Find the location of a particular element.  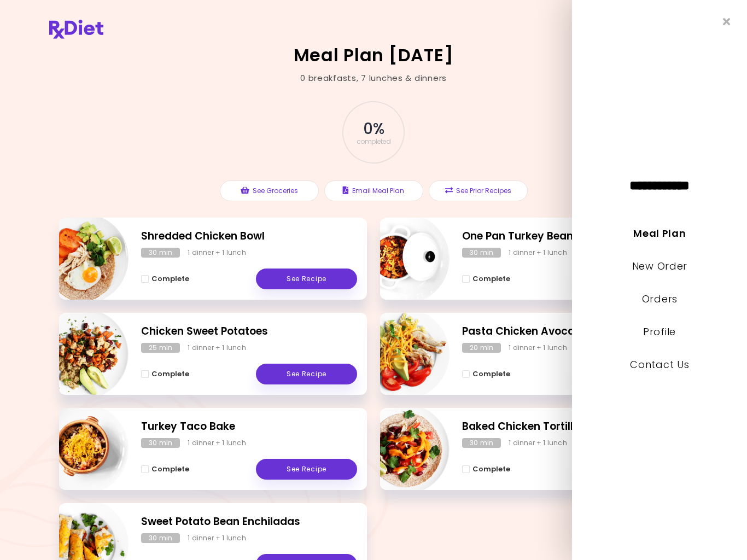

a: Meal Plan is located at coordinates (659, 233).